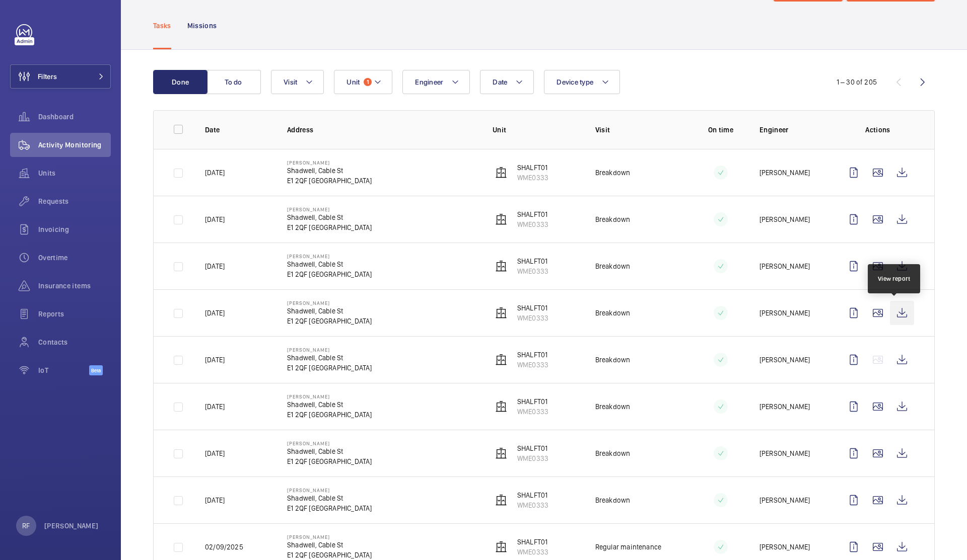 The width and height of the screenshot is (967, 560). I want to click on span: Activity Monitoring, so click(74, 145).